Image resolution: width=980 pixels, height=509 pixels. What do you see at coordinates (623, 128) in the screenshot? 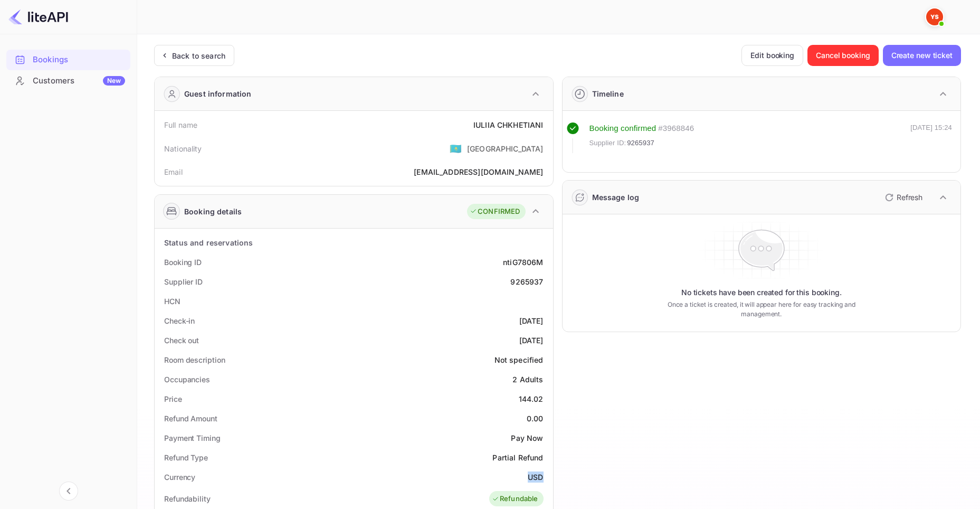
I see `div: Booking confirmed` at bounding box center [623, 128].